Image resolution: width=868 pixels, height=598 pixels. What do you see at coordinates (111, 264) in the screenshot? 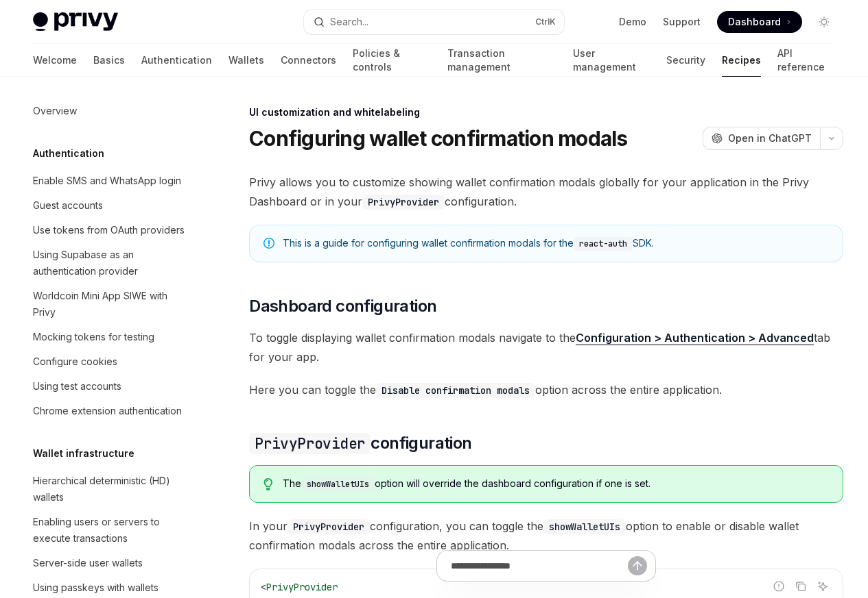
I see `div: Using Supabase as an authentication provider` at bounding box center [111, 264].